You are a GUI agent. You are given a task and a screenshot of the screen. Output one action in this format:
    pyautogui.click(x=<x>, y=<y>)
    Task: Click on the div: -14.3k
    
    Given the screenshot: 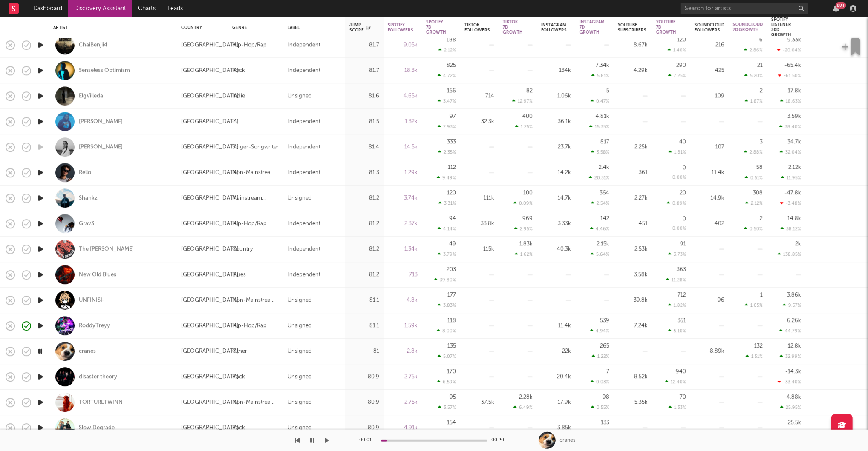 What is the action you would take?
    pyautogui.click(x=793, y=372)
    